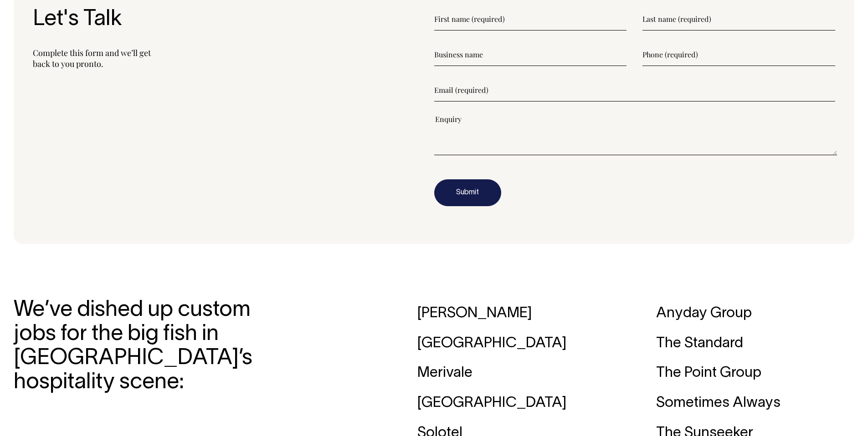  I want to click on input: Phone (required), so click(738, 55).